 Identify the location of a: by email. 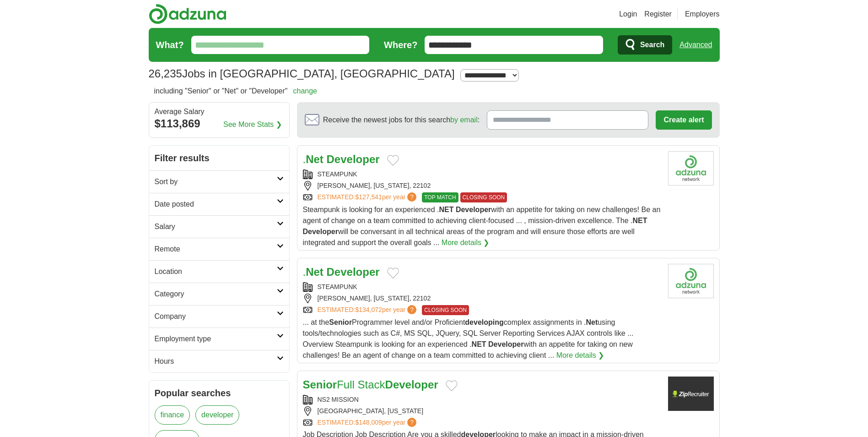
(463, 120).